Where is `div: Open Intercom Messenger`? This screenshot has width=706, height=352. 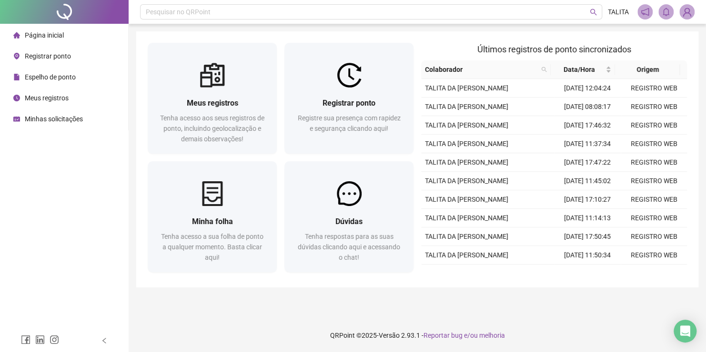
div: Open Intercom Messenger is located at coordinates (685, 331).